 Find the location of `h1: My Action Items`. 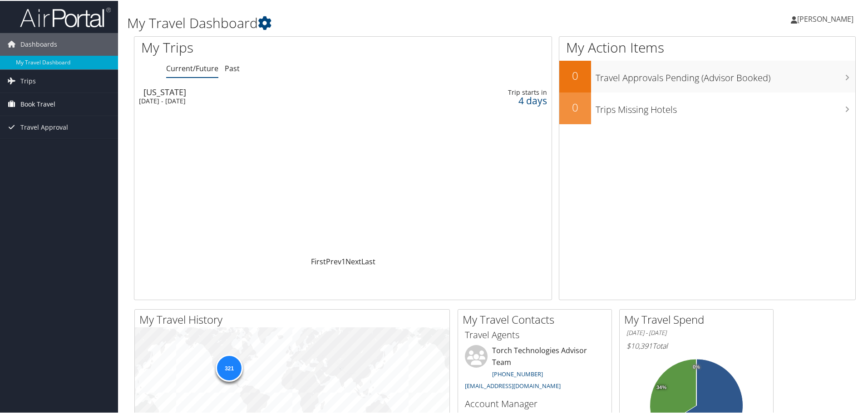

h1: My Action Items is located at coordinates (707, 47).